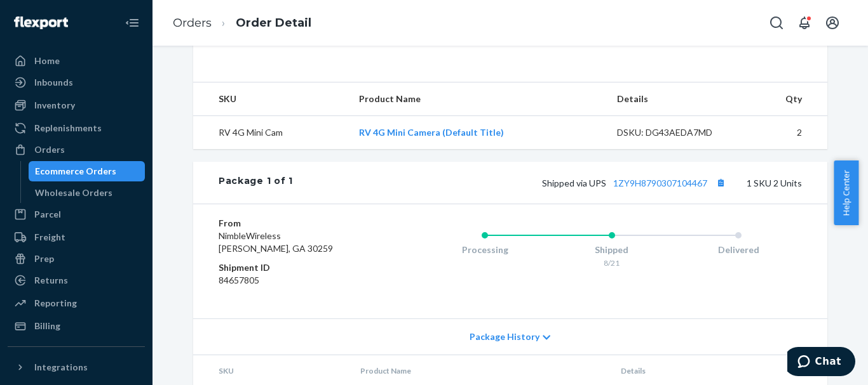 The width and height of the screenshot is (868, 385). What do you see at coordinates (76, 129) in the screenshot?
I see `a: Replenishments` at bounding box center [76, 129].